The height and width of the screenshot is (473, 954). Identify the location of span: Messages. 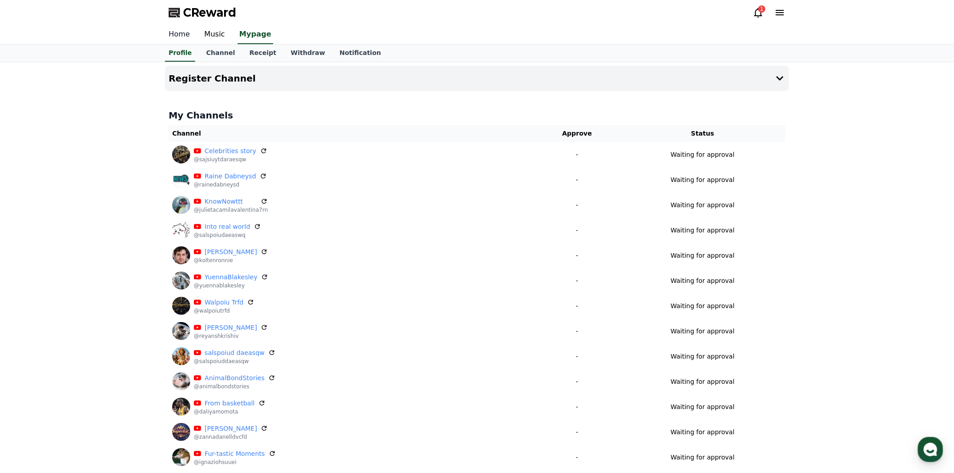
(88, 303).